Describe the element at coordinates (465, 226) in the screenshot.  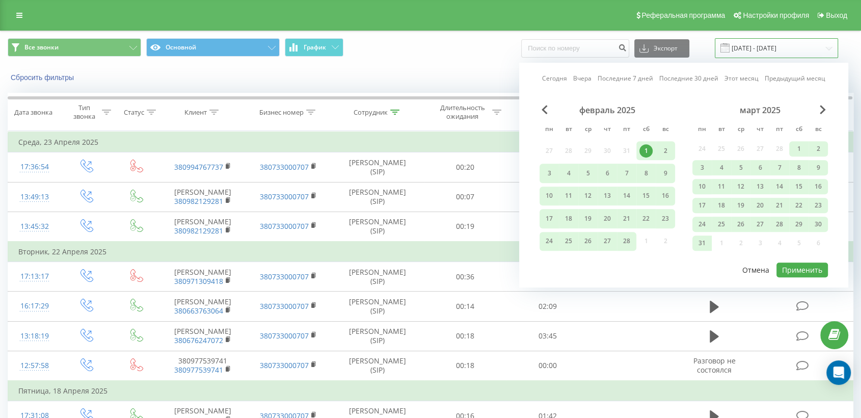
I see `td: 00:19` at that location.